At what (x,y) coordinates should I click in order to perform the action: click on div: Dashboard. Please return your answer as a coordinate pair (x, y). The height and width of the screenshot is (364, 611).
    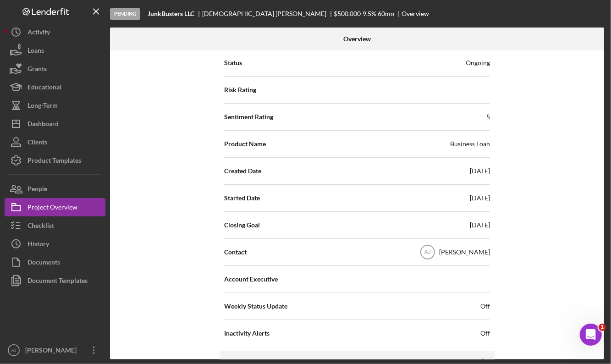
    Looking at the image, I should click on (43, 125).